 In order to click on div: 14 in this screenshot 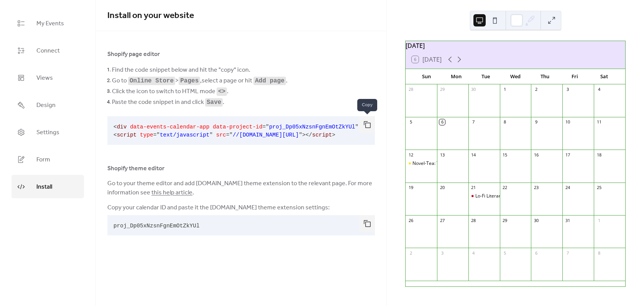, I will do `click(474, 155)`.